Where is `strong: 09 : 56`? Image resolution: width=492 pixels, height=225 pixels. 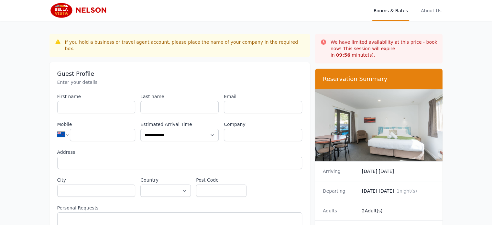
strong: 09 : 56 is located at coordinates (343, 55).